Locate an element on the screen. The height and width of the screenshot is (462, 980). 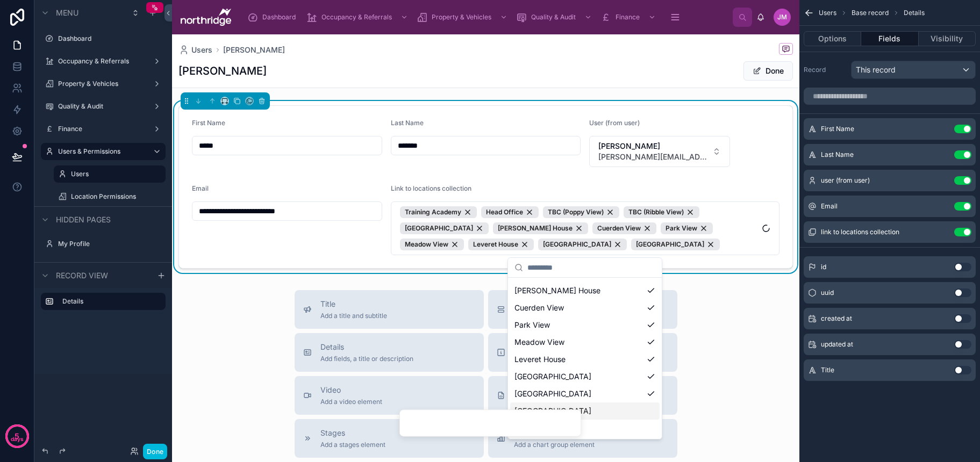
label: Quality & Audit is located at coordinates (101, 106).